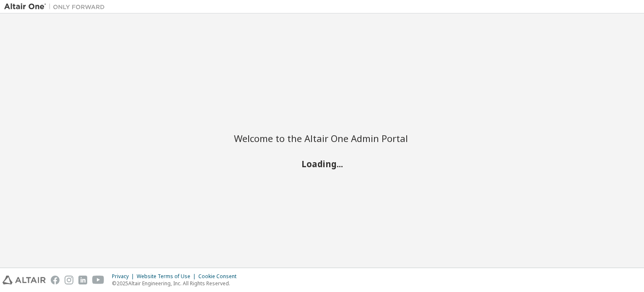  What do you see at coordinates (57, 6) in the screenshot?
I see `img: Altair One` at bounding box center [57, 6].